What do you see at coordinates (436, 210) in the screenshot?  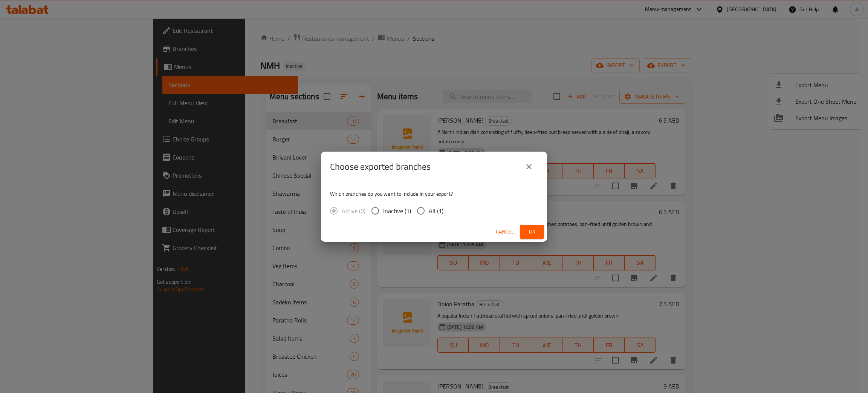 I see `span: All (1)` at bounding box center [436, 210].